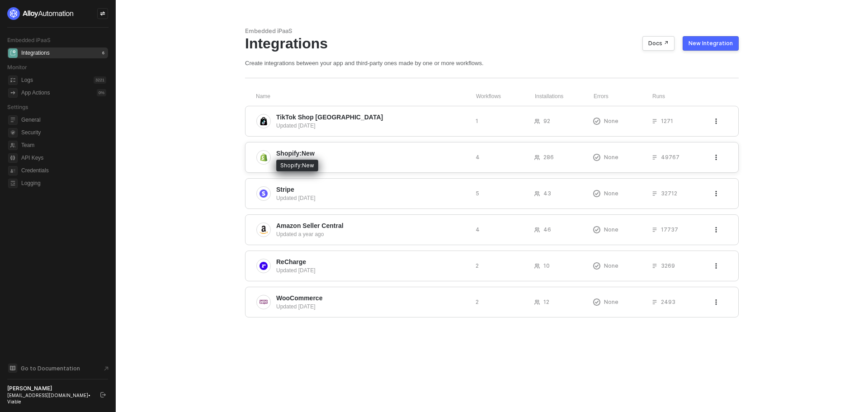 Image resolution: width=868 pixels, height=412 pixels. I want to click on div: New Integration, so click(710, 44).